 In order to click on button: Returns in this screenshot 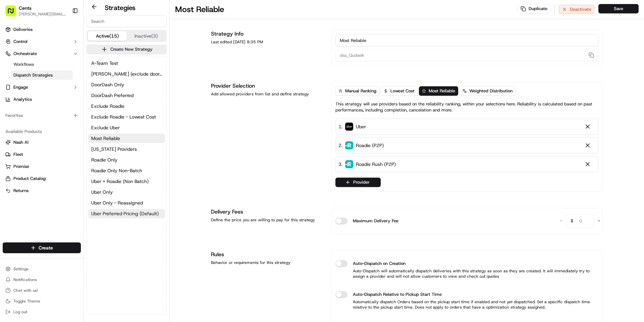, I will do `click(42, 191)`.